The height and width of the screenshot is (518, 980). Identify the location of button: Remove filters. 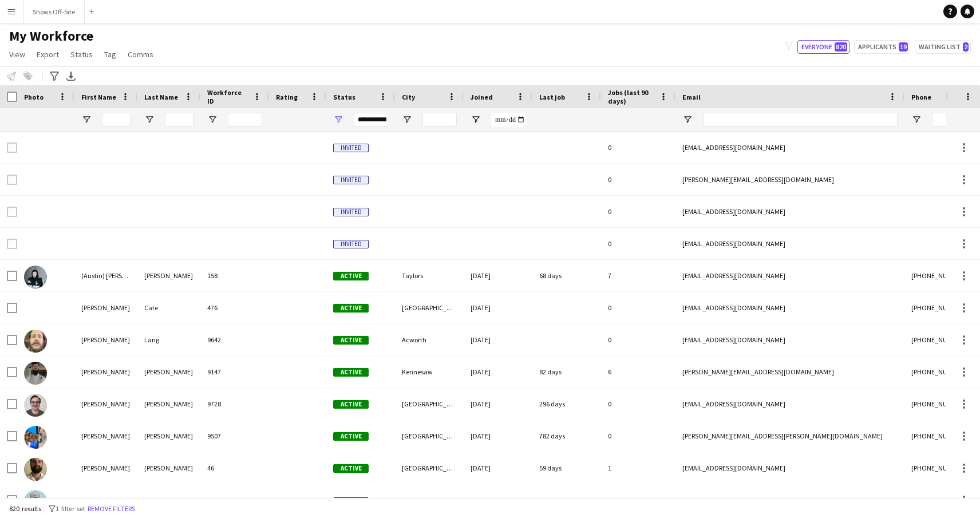
(111, 509).